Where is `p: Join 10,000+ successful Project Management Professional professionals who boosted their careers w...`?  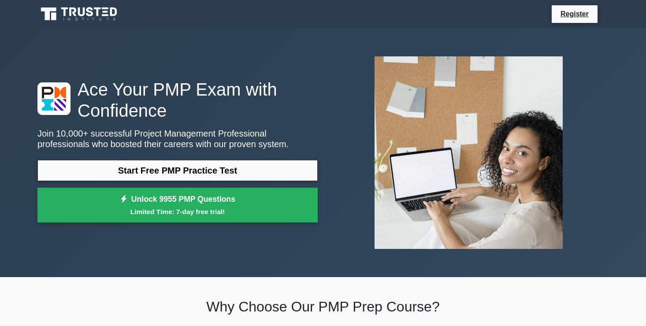
p: Join 10,000+ successful Project Management Professional professionals who boosted their careers w... is located at coordinates (178, 139).